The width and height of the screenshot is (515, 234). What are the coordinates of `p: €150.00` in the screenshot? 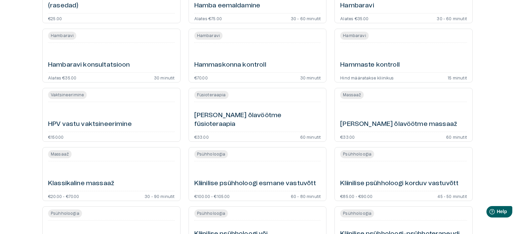 It's located at (56, 137).